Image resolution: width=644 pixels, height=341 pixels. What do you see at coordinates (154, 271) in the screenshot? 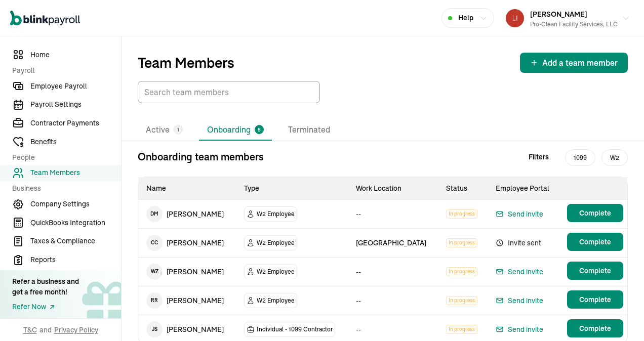
I see `span: W Z` at bounding box center [154, 271].